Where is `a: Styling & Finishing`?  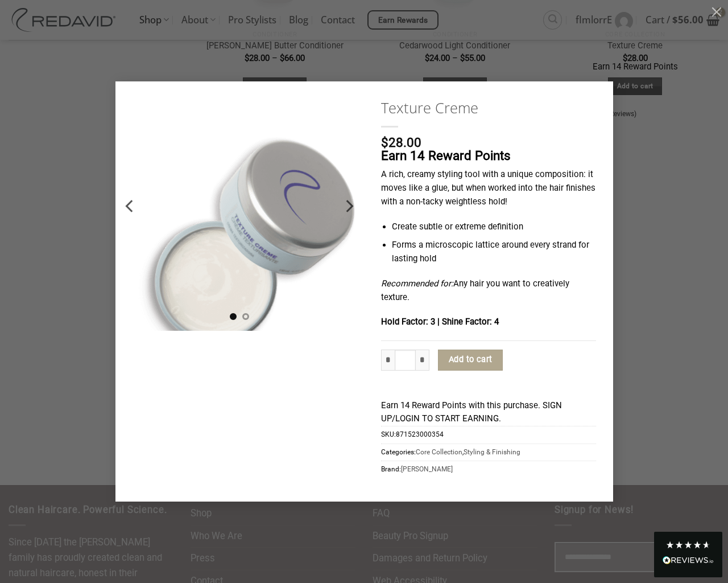 a: Styling & Finishing is located at coordinates (492, 452).